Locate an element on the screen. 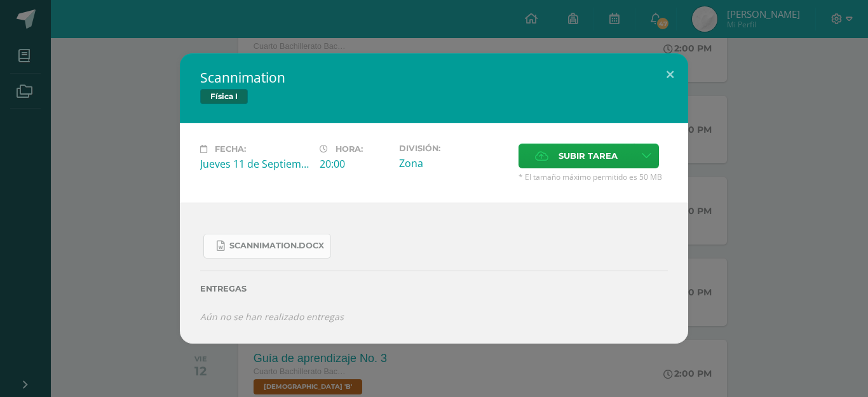 The height and width of the screenshot is (397, 868). span: Hora: is located at coordinates (349, 149).